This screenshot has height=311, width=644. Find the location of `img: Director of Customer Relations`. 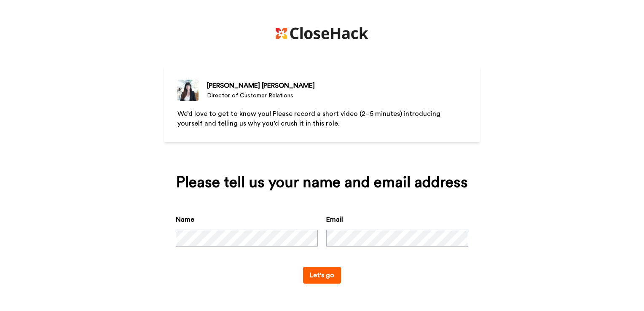

img: Director of Customer Relations is located at coordinates (188, 90).